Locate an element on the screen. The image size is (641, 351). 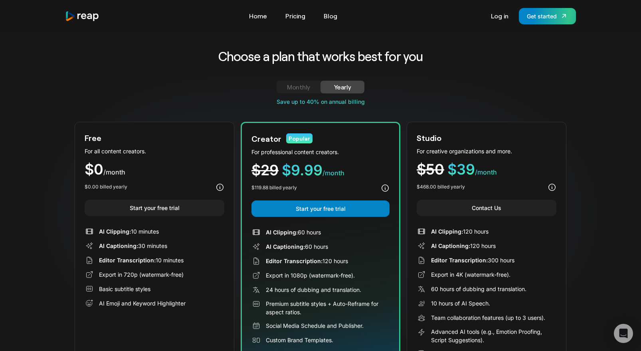
div: $468.00 billed yearly is located at coordinates (441, 187).